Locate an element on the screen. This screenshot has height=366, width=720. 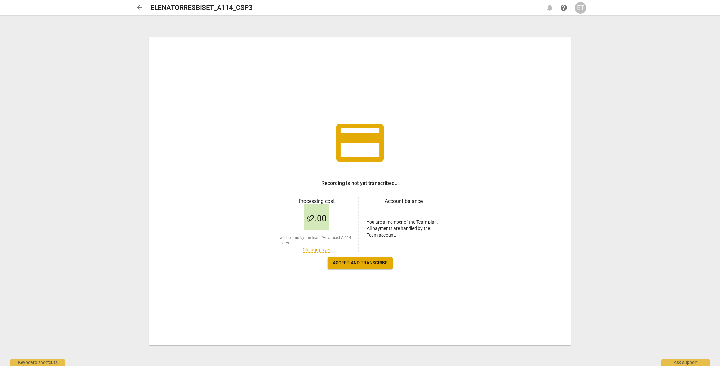
h2: ELENATORRESBISET_A114_CSP3 is located at coordinates (202, 8).